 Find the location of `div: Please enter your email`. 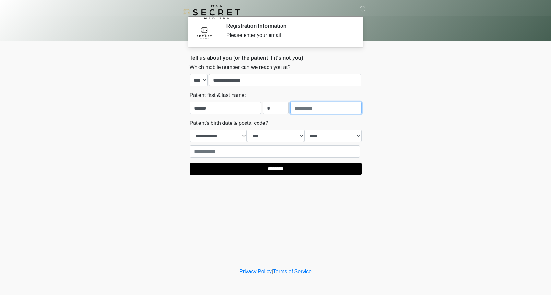

div: Please enter your email is located at coordinates (289, 35).